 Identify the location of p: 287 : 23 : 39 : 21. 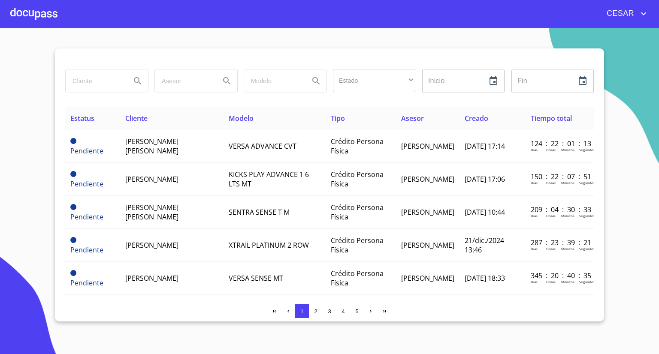
(559, 243).